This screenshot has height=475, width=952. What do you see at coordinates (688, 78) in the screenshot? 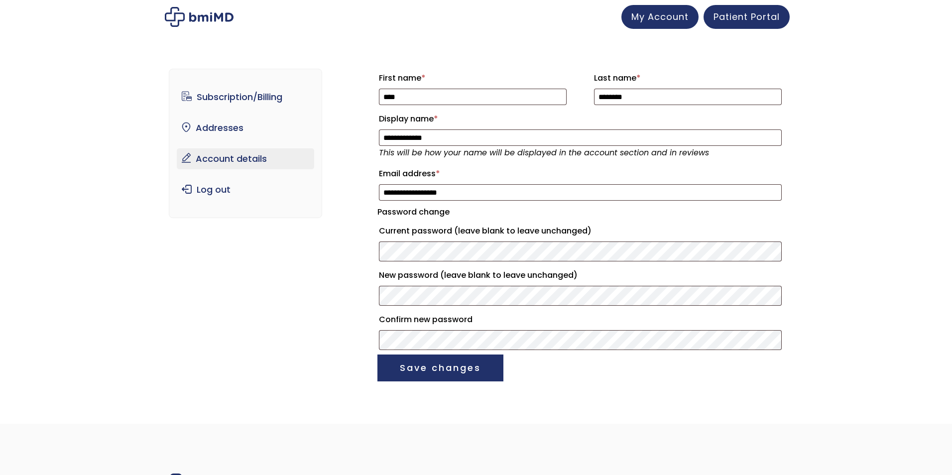
I see `label: Last name` at bounding box center [688, 78].